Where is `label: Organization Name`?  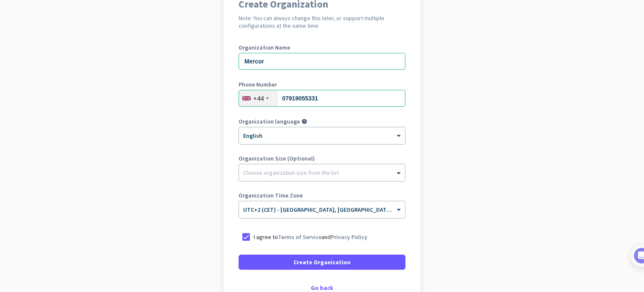 label: Organization Name is located at coordinates (322, 47).